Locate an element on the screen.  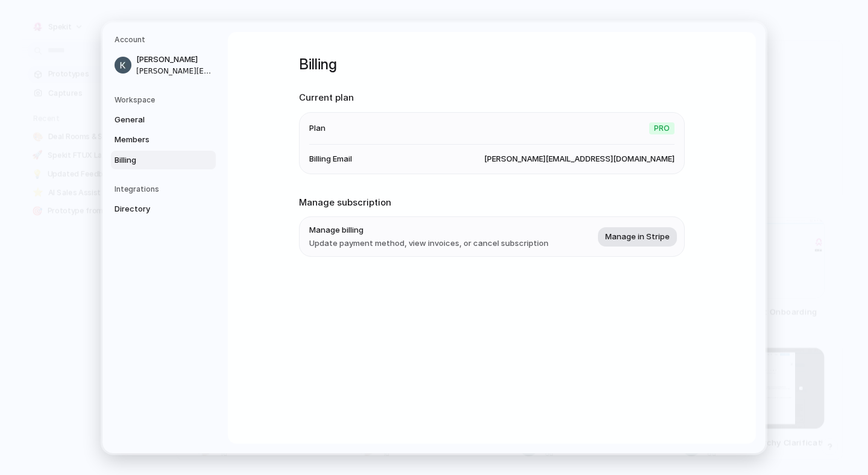
a: Members is located at coordinates (163, 140).